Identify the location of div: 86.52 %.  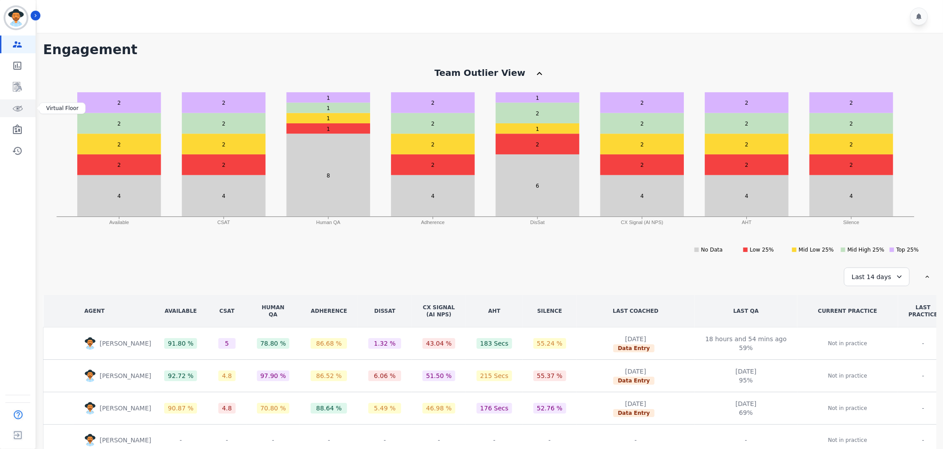
(329, 376).